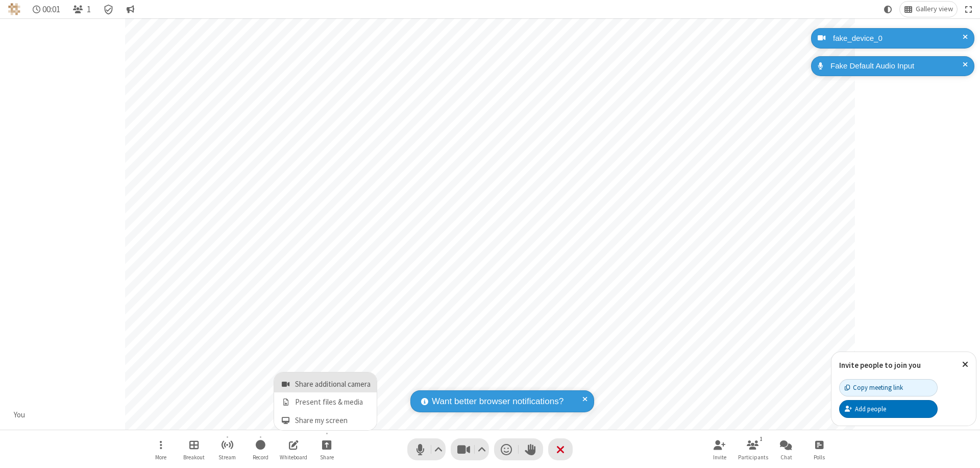 The image size is (980, 468). What do you see at coordinates (787, 457) in the screenshot?
I see `span: Chat` at bounding box center [787, 457].